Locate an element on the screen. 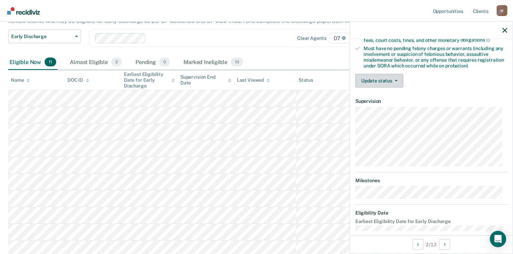  button: Update status is located at coordinates (379, 81).